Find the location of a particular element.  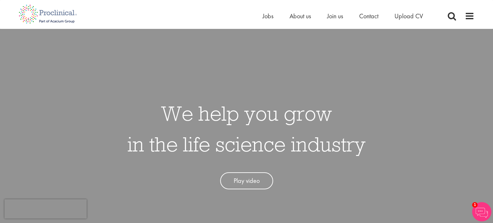

a: Upload CV is located at coordinates (409, 16).